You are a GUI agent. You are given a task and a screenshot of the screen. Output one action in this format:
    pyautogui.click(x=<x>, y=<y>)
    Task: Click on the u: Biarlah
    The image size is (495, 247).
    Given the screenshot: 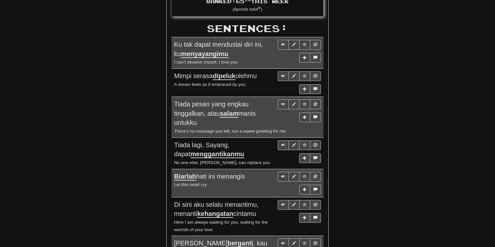 What is the action you would take?
    pyautogui.click(x=185, y=177)
    